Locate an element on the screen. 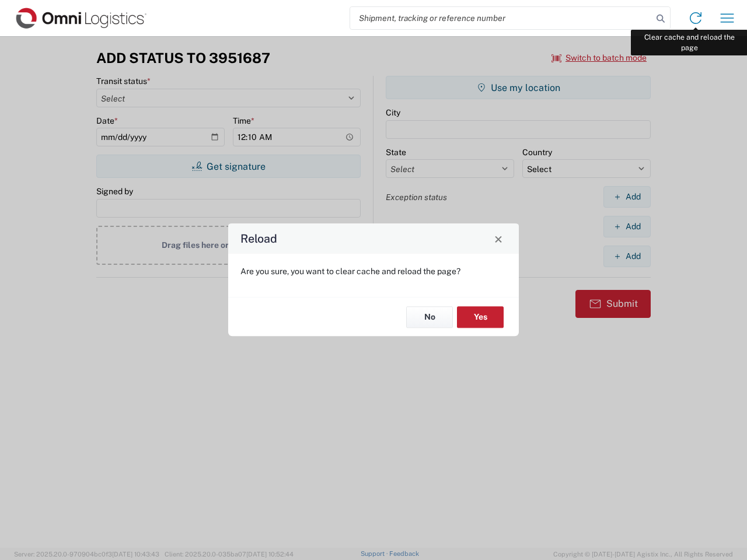 The image size is (747, 560). button: Close is located at coordinates (499, 238).